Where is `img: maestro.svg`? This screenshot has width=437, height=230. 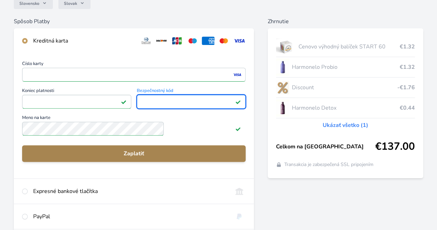 img: maestro.svg is located at coordinates (192, 41).